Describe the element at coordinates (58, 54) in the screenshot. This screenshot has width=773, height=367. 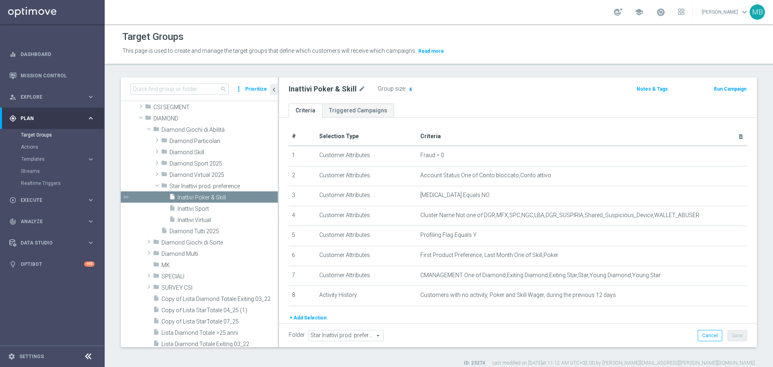
I see `a: Dashboard` at that location.